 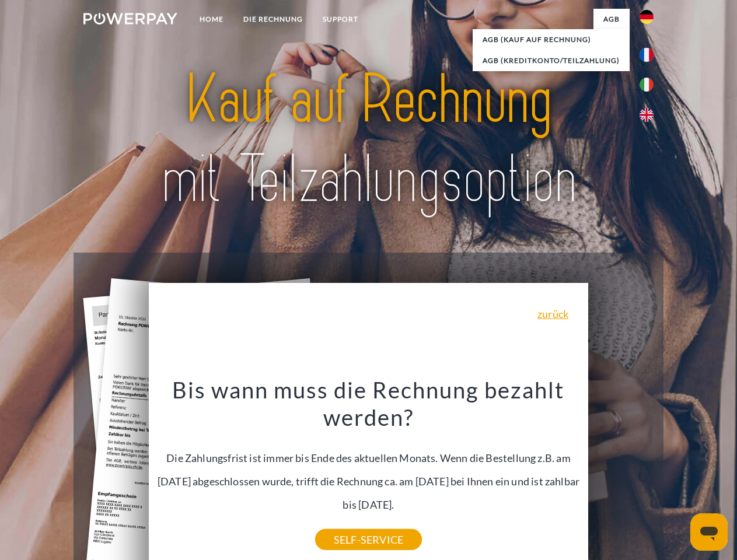 I want to click on img: en, so click(x=647, y=115).